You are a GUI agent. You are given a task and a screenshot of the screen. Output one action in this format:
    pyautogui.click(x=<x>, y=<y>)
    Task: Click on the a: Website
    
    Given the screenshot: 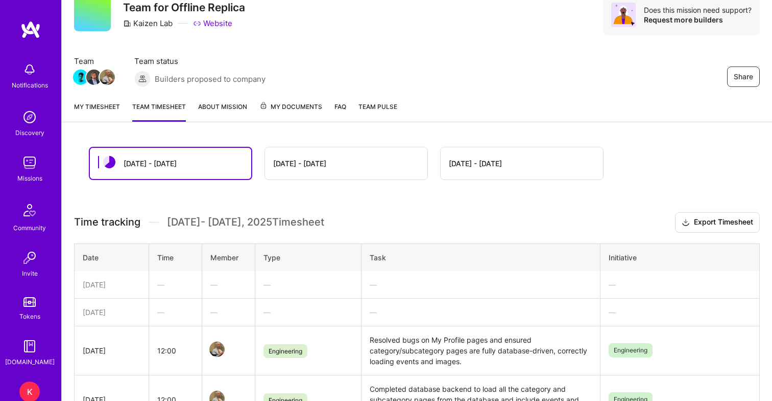 What is the action you would take?
    pyautogui.click(x=213, y=23)
    